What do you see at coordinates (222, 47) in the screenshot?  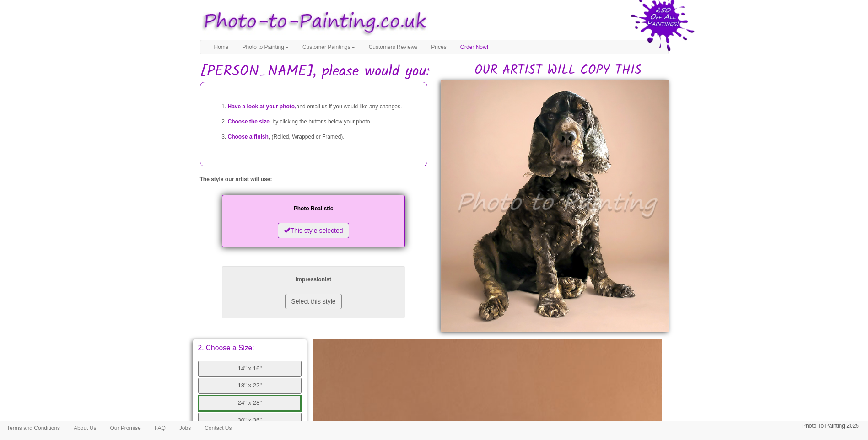 I see `a: Home` at bounding box center [222, 47].